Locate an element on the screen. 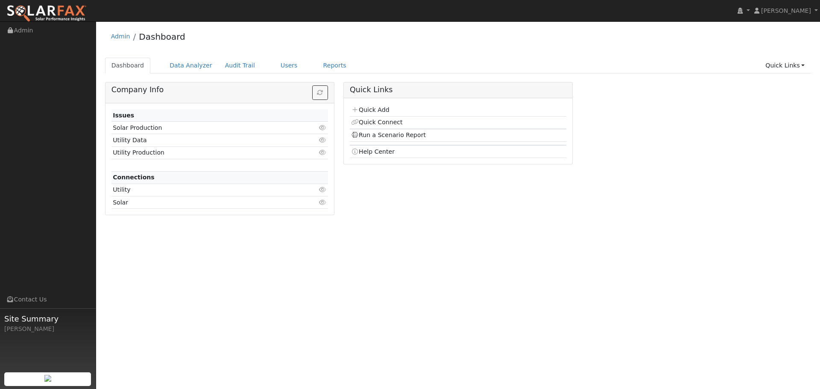 The image size is (820, 389). a: Quick Add is located at coordinates (370, 110).